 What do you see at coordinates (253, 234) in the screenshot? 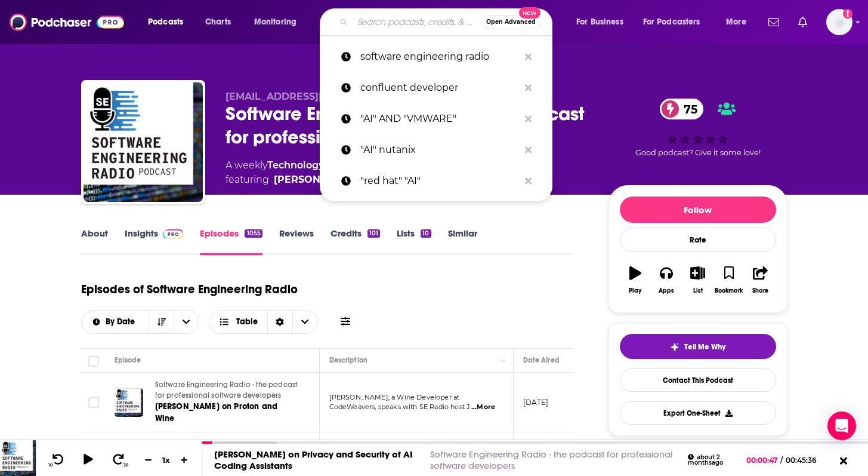
I see `div: 1055` at bounding box center [253, 234].